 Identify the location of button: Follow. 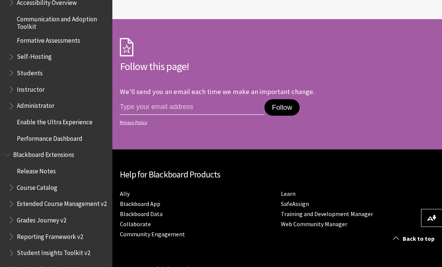
(282, 108).